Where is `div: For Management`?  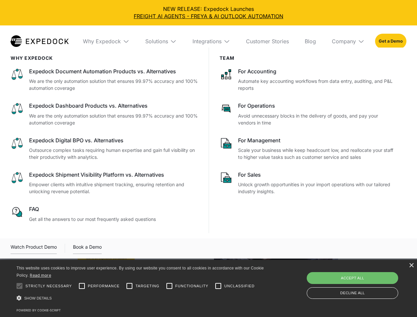
div: For Management is located at coordinates (317, 140).